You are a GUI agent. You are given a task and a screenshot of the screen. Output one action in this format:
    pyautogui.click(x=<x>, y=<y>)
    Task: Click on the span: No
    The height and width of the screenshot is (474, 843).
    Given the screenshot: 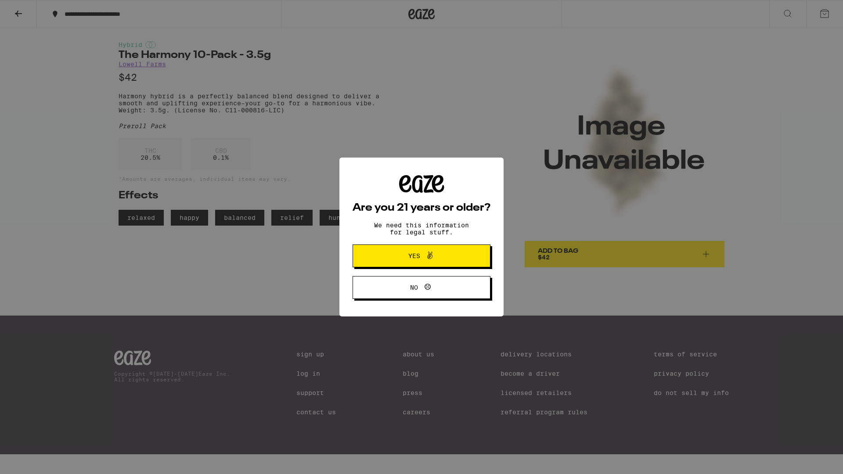 What is the action you would take?
    pyautogui.click(x=414, y=288)
    